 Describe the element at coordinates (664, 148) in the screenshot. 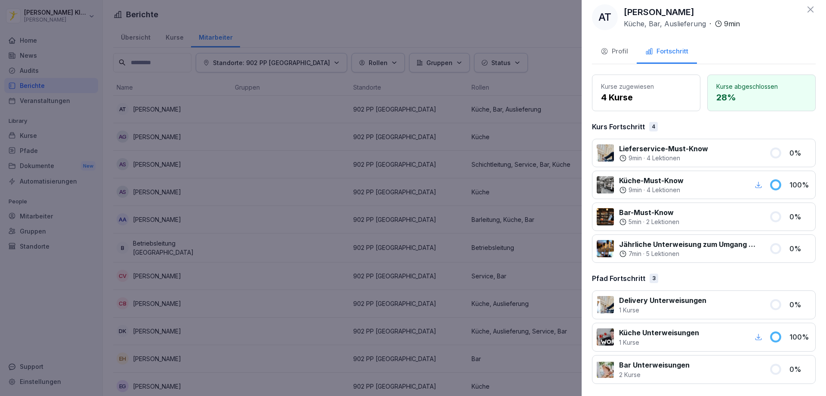

I see `p: Lieferservice-Must-Know` at that location.